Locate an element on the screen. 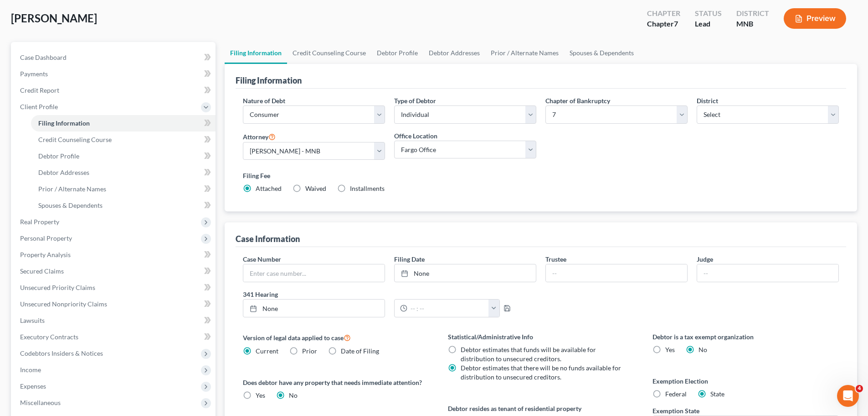 Image resolution: width=868 pixels, height=416 pixels. a: Credit Report is located at coordinates (114, 90).